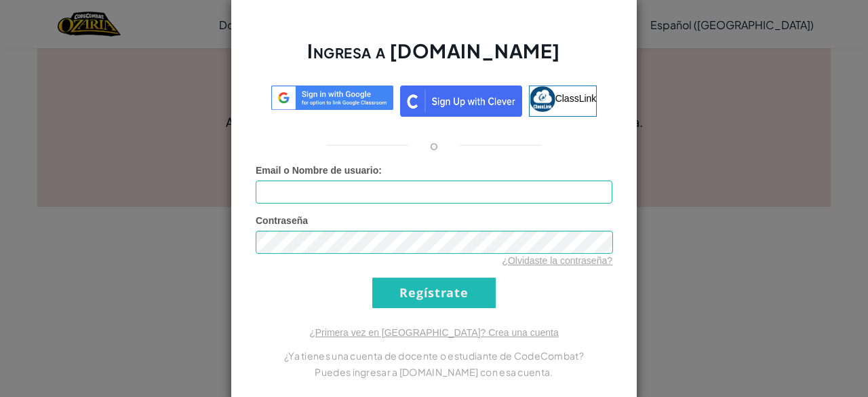 The image size is (868, 397). Describe the element at coordinates (543, 99) in the screenshot. I see `img: classlink-logo-small.png` at that location.